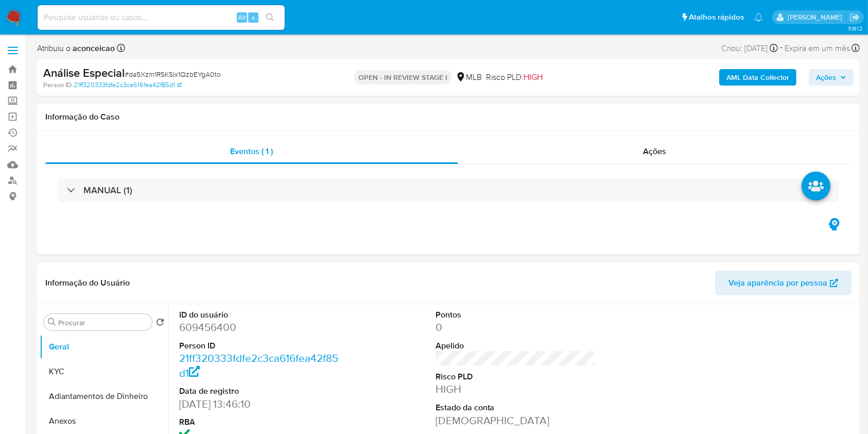  What do you see at coordinates (516, 408) in the screenshot?
I see `dt: Estado da conta` at bounding box center [516, 408].